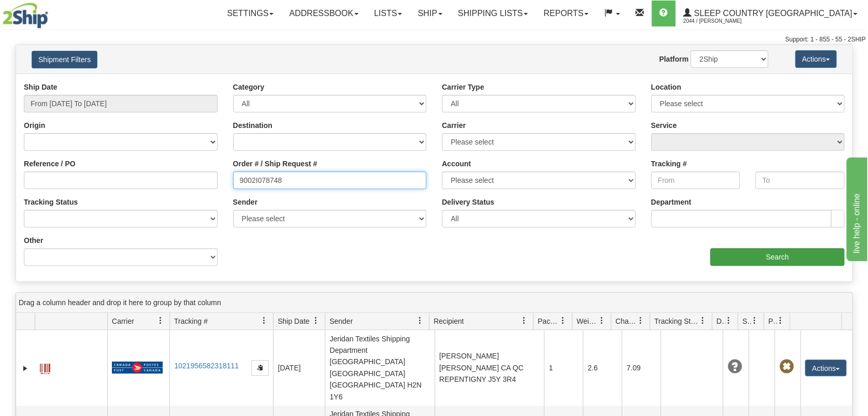 This screenshot has width=868, height=416. Describe the element at coordinates (696, 180) in the screenshot. I see `input: From` at that location.